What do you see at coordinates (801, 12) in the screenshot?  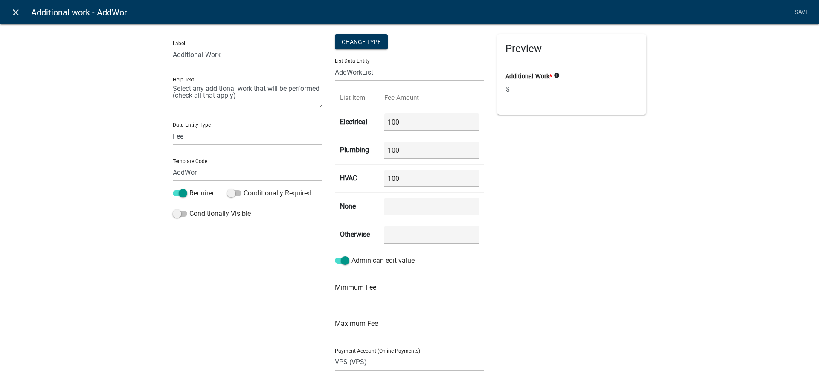 I see `a: Save` at bounding box center [801, 12].